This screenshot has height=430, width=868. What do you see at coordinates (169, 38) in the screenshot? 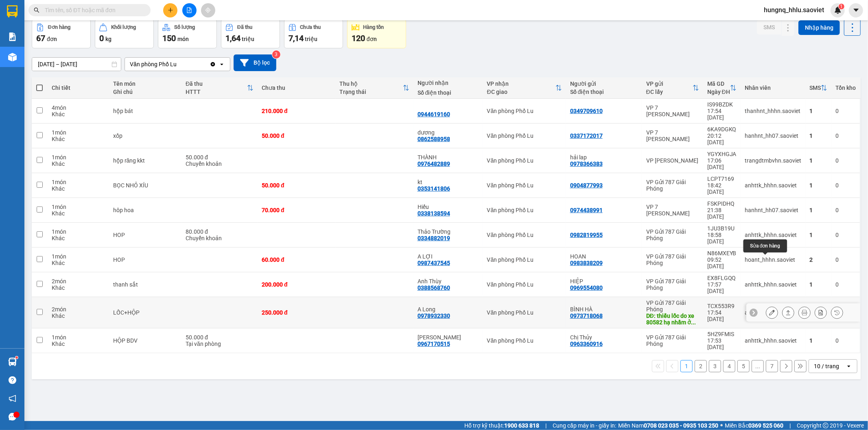
I see `span: 150` at bounding box center [169, 38].